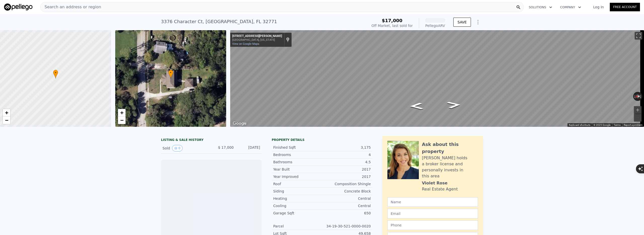 The image size is (644, 235). What do you see at coordinates (638, 96) in the screenshot?
I see `button: Reset the view` at bounding box center [638, 96].